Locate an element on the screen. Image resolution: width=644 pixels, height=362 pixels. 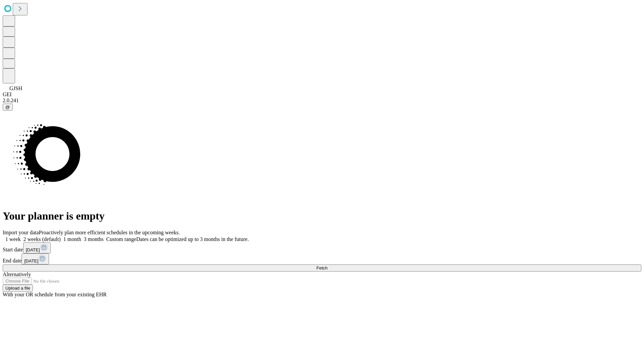
button: Upload a file is located at coordinates (18, 288).